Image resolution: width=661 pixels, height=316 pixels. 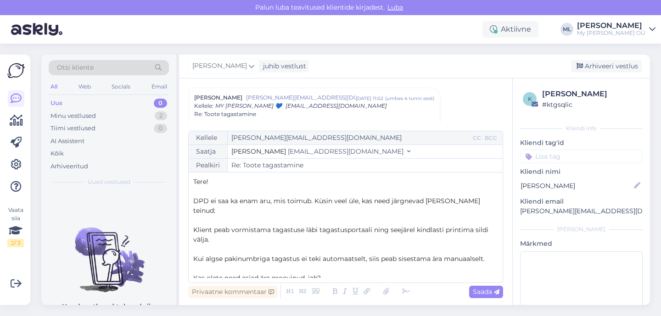 What do you see at coordinates (109, 306) in the screenshot?
I see `p: Uued vestlused tulevad siia.` at bounding box center [109, 306].